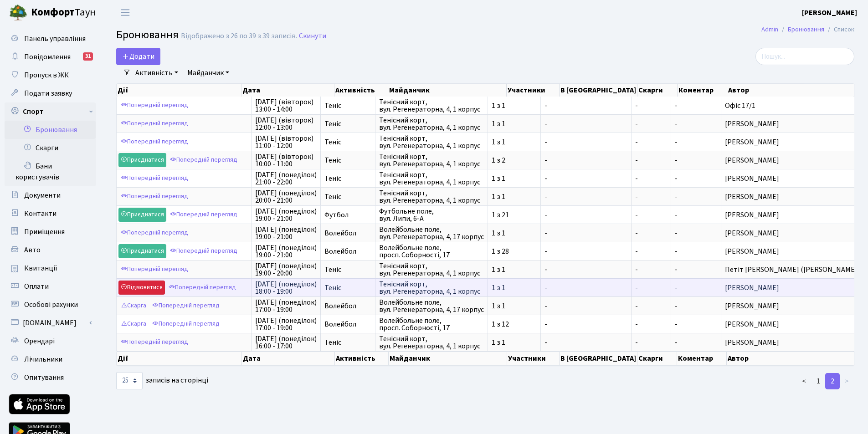  What do you see at coordinates (50, 286) in the screenshot?
I see `a: Оплати` at bounding box center [50, 286].